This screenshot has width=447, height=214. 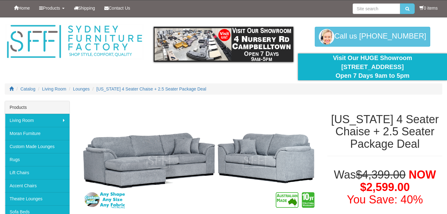 I want to click on div: Products, so click(x=37, y=107).